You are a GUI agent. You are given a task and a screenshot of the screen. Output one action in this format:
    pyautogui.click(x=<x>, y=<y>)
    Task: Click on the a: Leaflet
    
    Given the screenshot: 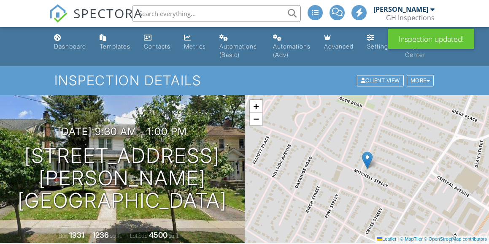 What is the action you would take?
    pyautogui.click(x=387, y=239)
    